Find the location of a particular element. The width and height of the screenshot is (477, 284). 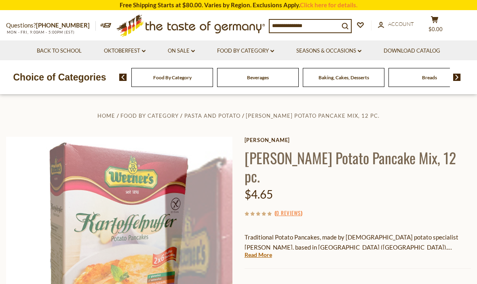

a: Account is located at coordinates (396, 24).